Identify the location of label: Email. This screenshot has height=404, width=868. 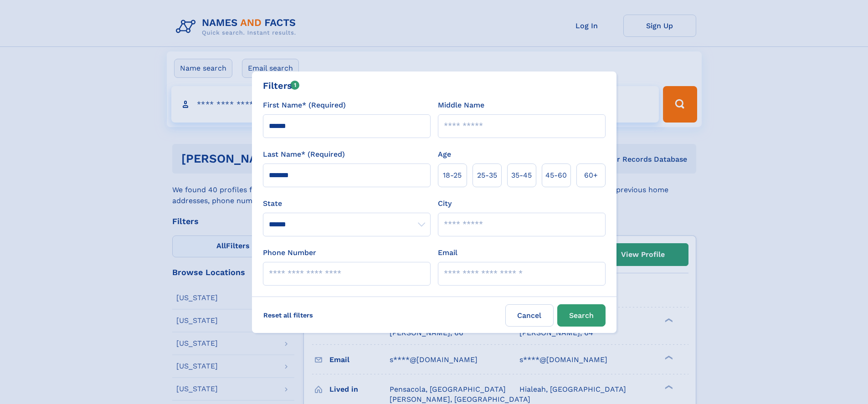
(447, 252).